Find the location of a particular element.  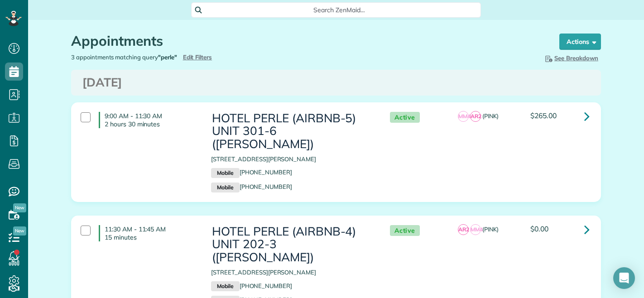

span: Edit Filters is located at coordinates (197, 57).